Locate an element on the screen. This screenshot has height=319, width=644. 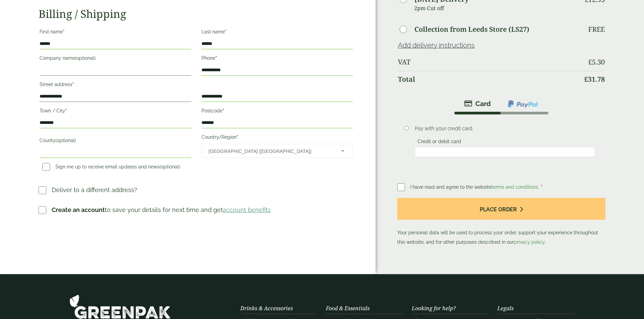
label: Town / City is located at coordinates (115, 112).